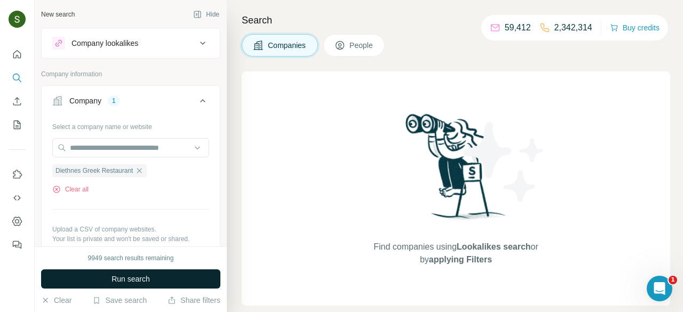  Describe the element at coordinates (455, 253) in the screenshot. I see `span: Find companies using or by` at that location.